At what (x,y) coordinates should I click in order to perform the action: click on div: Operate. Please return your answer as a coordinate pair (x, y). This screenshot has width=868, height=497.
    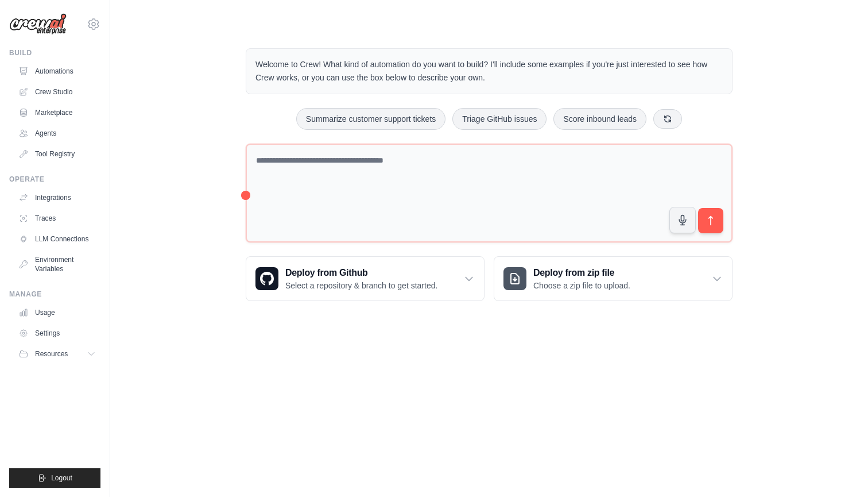
    Looking at the image, I should click on (54, 179).